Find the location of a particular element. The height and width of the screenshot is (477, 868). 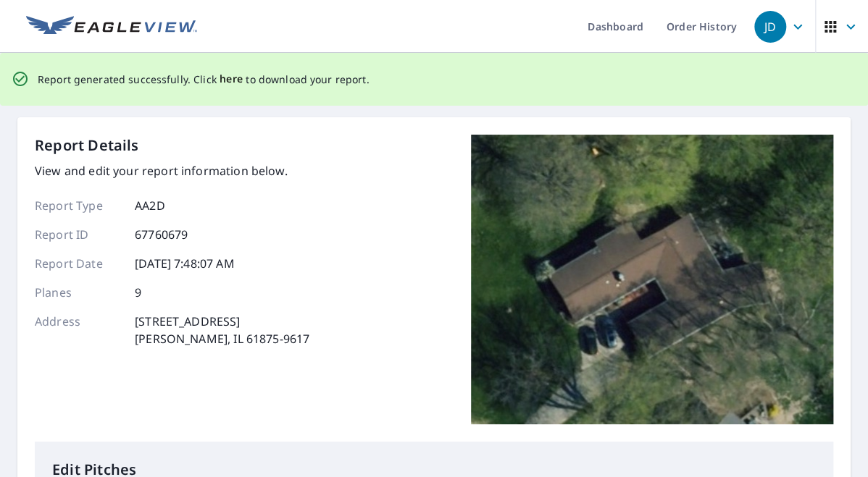

p: Report Details is located at coordinates (87, 146).